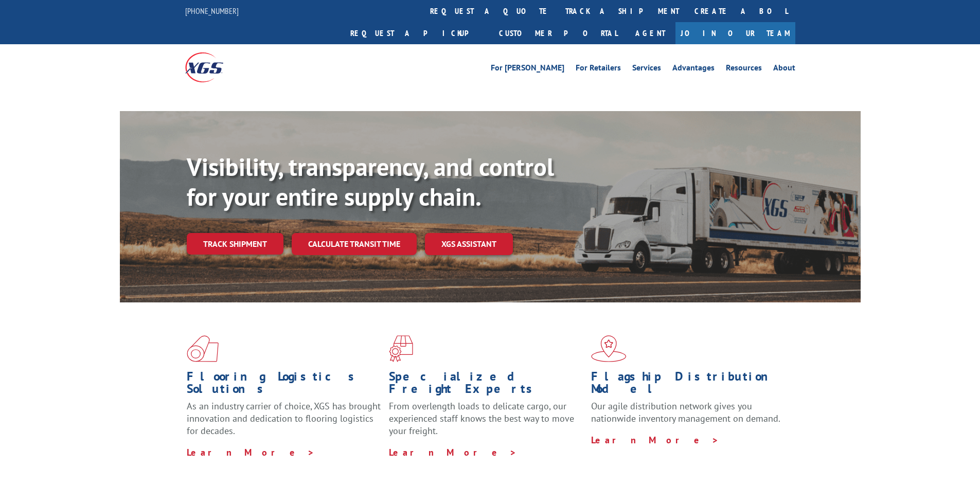  What do you see at coordinates (784, 69) in the screenshot?
I see `a: About` at bounding box center [784, 69].